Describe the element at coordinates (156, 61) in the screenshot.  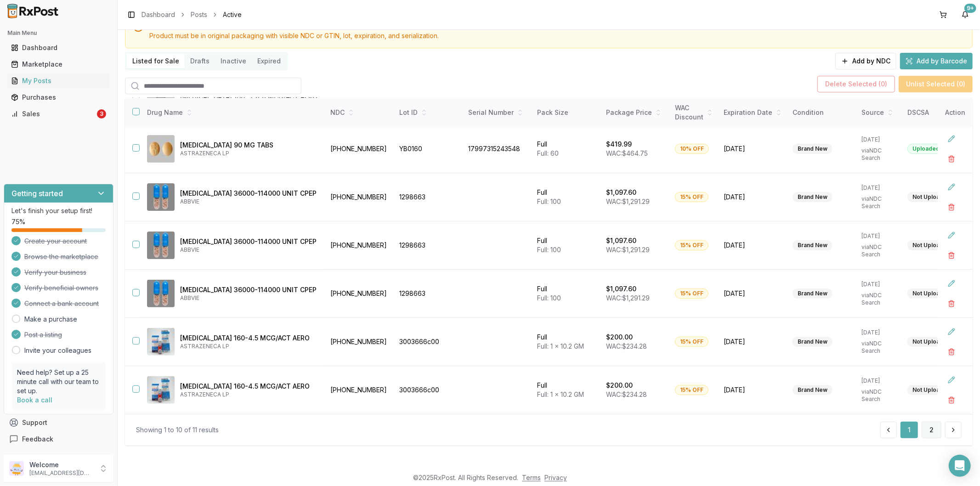
I see `button: Listed for Sale` at that location.